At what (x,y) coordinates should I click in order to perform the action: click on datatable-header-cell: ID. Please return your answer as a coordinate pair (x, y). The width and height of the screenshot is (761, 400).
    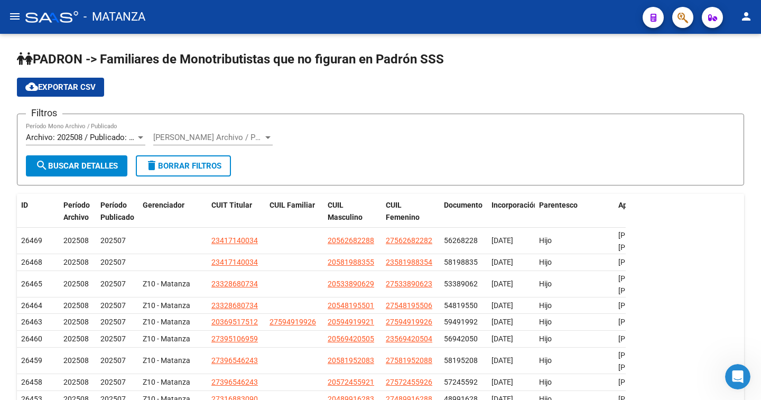
    Looking at the image, I should click on (38, 211).